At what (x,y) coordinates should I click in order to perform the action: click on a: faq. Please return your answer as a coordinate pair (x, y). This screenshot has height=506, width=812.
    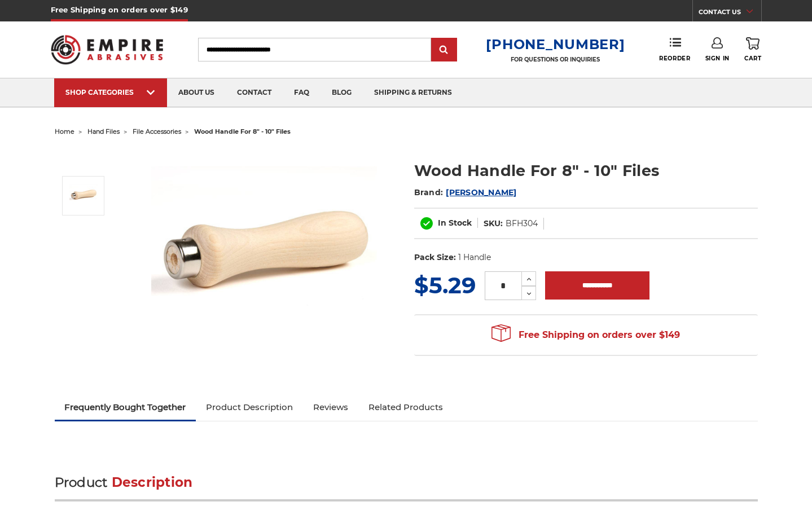
    Looking at the image, I should click on (301, 92).